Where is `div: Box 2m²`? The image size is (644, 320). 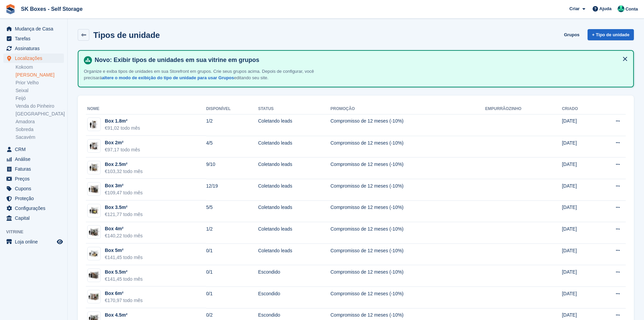
div: Box 2m² is located at coordinates (122, 142).